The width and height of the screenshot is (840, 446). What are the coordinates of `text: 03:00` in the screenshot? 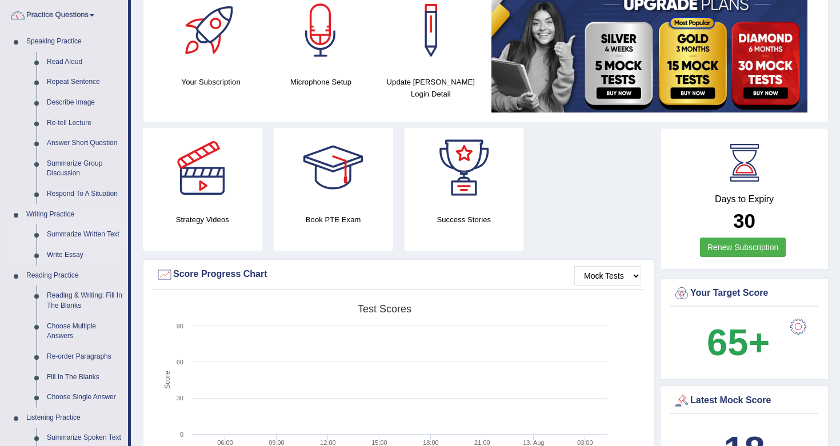 It's located at (585, 443).